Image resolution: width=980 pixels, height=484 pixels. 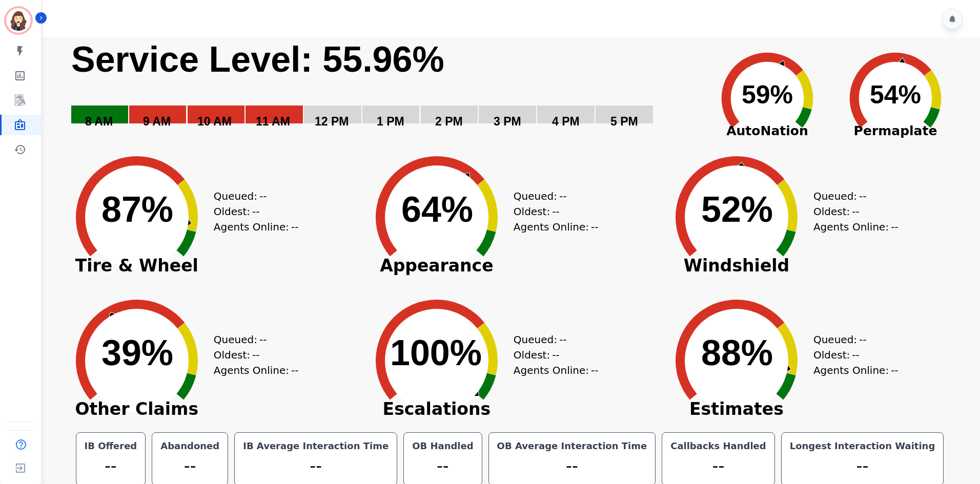 I want to click on text: 1 PM, so click(x=390, y=121).